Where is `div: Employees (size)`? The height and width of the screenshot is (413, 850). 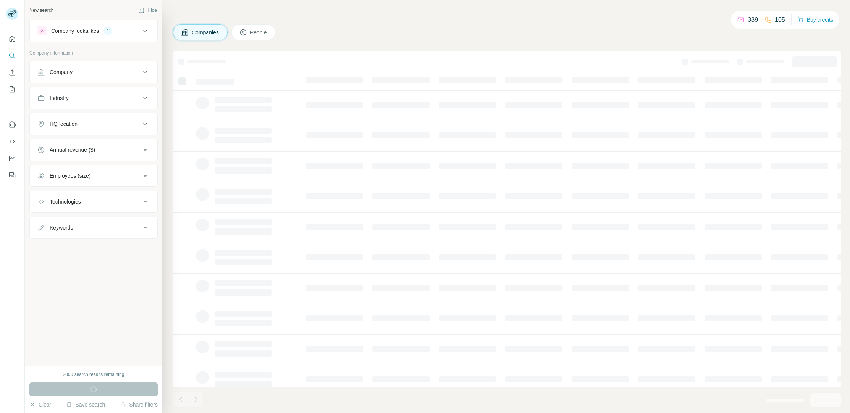 div: Employees (size) is located at coordinates (70, 176).